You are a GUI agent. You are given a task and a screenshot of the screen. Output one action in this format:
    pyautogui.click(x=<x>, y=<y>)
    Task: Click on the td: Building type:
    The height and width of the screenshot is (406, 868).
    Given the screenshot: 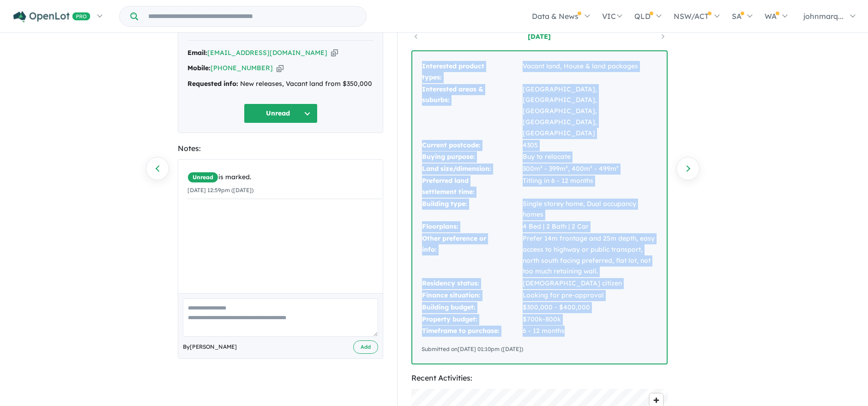 What is the action you would take?
    pyautogui.click(x=472, y=209)
    